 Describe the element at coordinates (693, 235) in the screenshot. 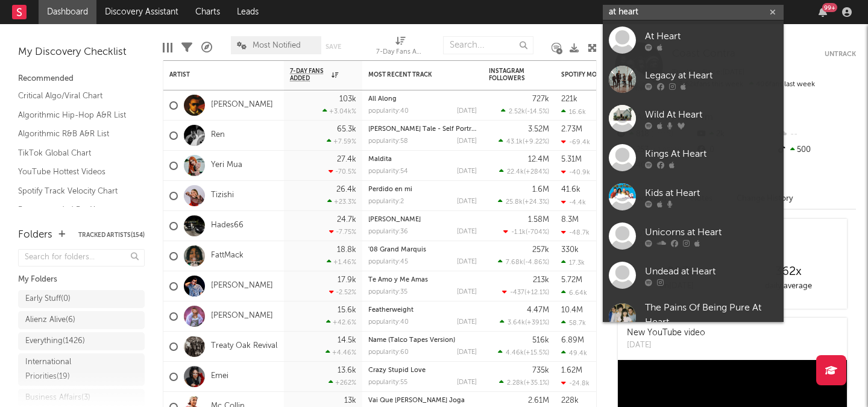

I see `a: Unicorns at Heart` at that location.